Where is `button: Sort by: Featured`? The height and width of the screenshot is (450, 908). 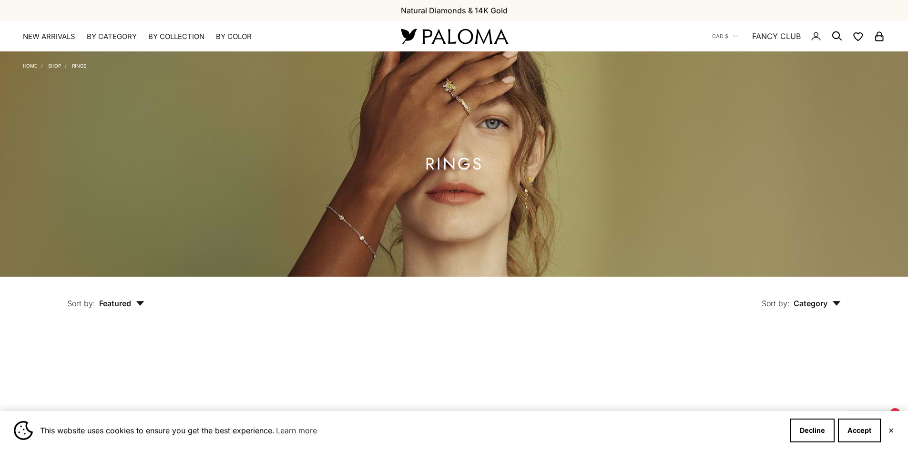 button: Sort by: Featured is located at coordinates (106, 297).